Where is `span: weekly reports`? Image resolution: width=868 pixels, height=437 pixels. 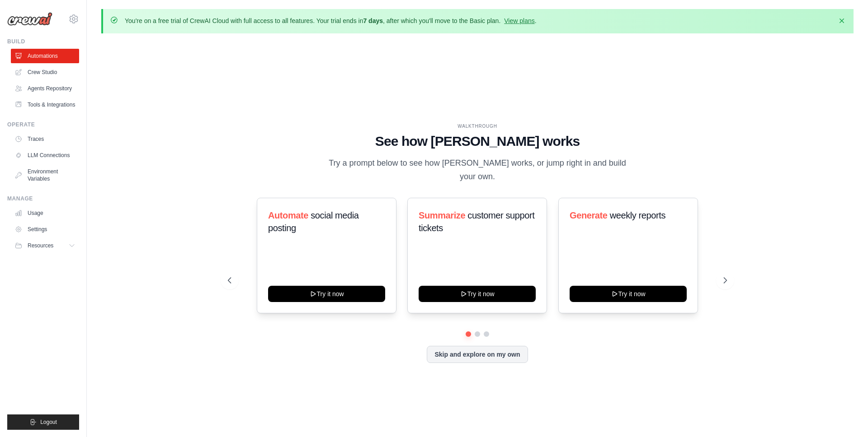 span: weekly reports is located at coordinates (637, 216).